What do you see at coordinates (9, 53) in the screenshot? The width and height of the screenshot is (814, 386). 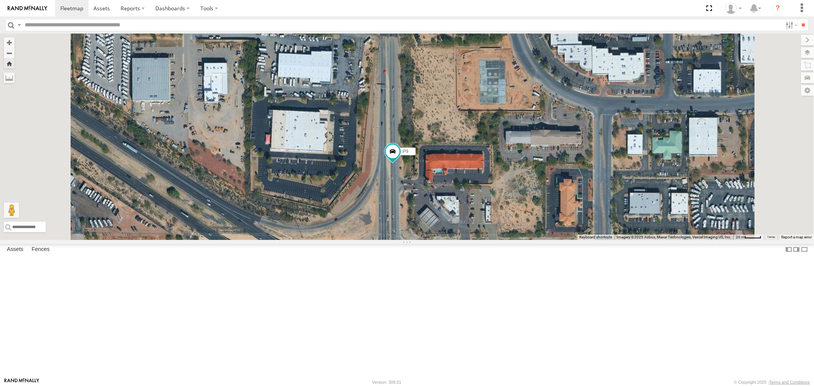 I see `button: Zoom out` at bounding box center [9, 53].